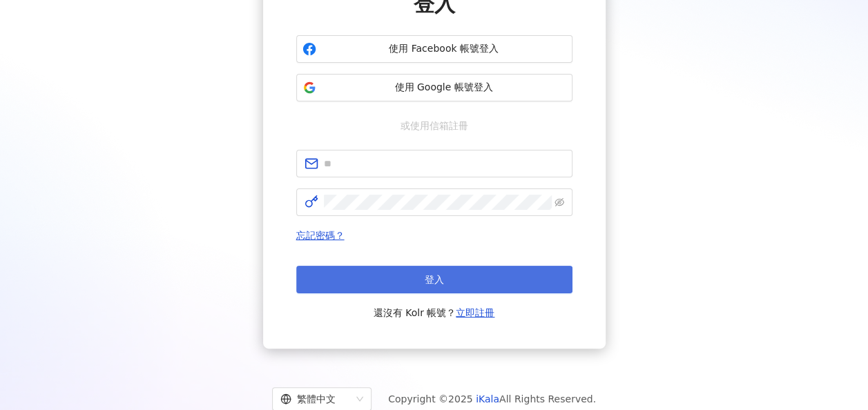 The image size is (868, 410). Describe the element at coordinates (316, 399) in the screenshot. I see `div: 繁體中文` at that location.